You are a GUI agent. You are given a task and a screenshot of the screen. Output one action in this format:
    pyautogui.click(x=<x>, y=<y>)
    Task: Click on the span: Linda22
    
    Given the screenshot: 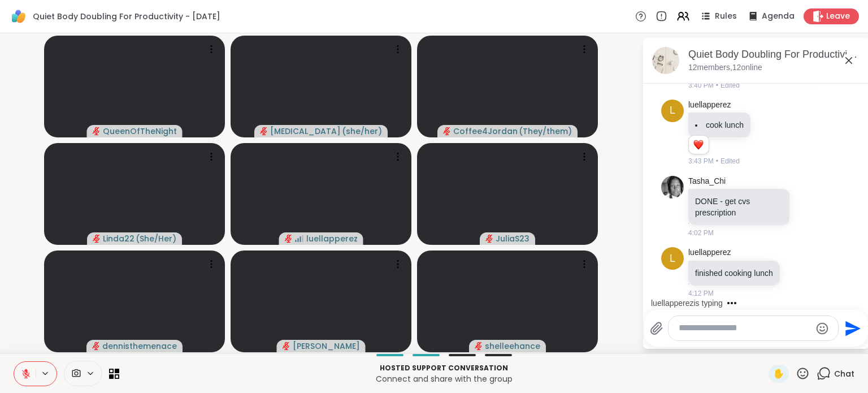 What is the action you would take?
    pyautogui.click(x=119, y=239)
    